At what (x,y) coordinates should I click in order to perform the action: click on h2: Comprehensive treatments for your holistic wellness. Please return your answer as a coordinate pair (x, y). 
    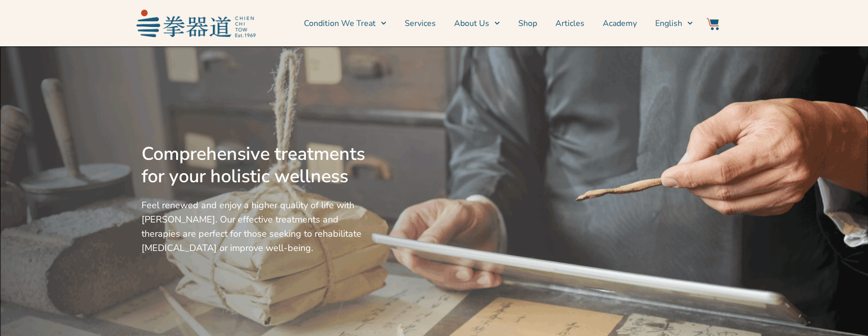
    Looking at the image, I should click on (255, 165).